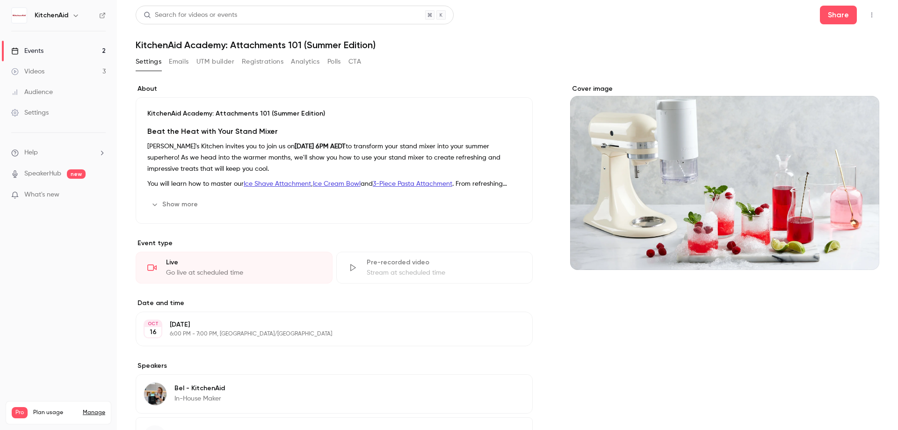 This screenshot has height=430, width=898. What do you see at coordinates (413, 184) in the screenshot?
I see `a: 3-Piece Pasta Attachment` at bounding box center [413, 184].